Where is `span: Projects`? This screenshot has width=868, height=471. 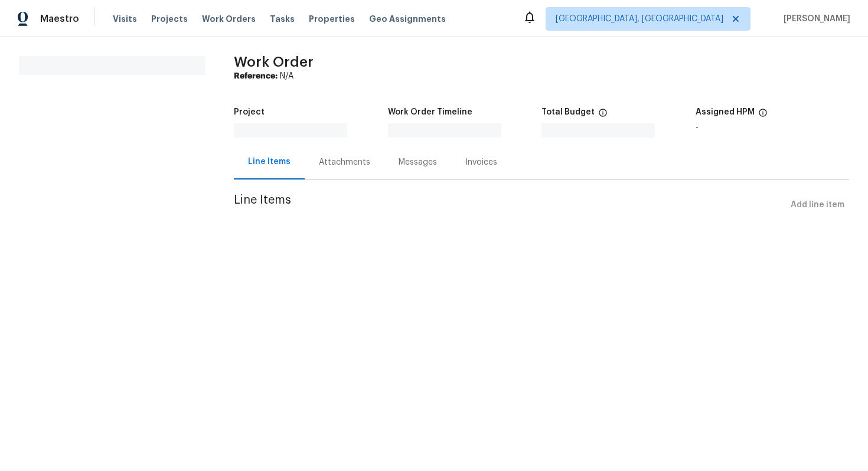
span: Projects is located at coordinates (170, 19).